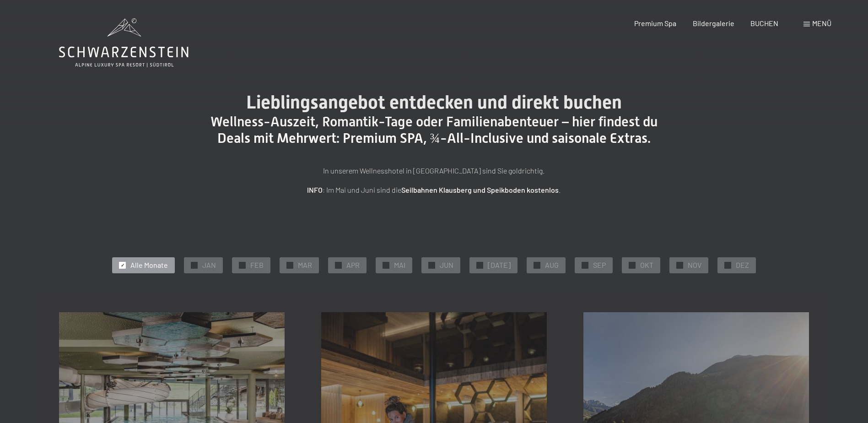 Image resolution: width=868 pixels, height=423 pixels. Describe the element at coordinates (209, 265) in the screenshot. I see `span: JAN` at that location.